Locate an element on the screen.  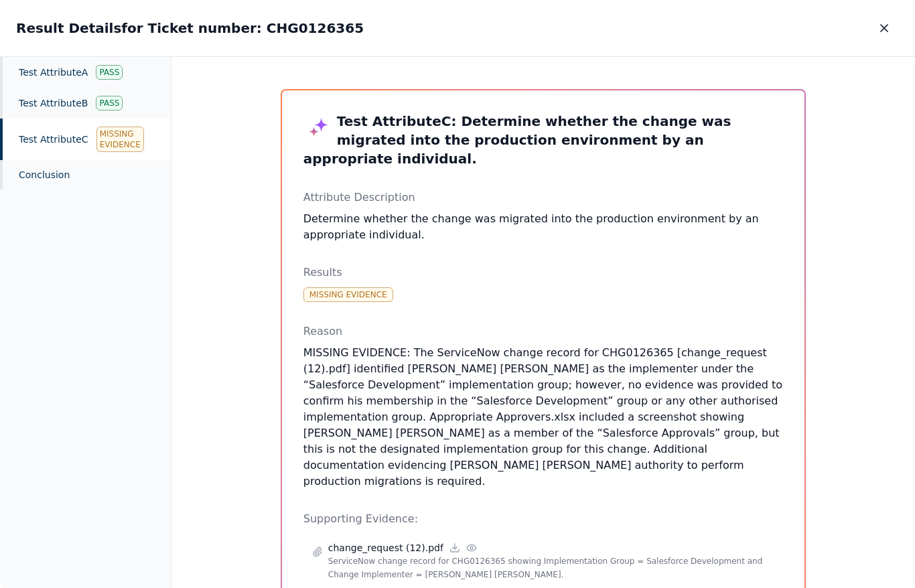
p: Reason is located at coordinates (543, 331).